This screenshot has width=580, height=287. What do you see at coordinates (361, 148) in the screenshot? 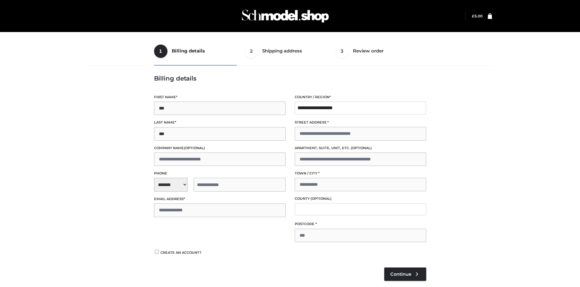
I see `label: Apartment, suite, unit, etc.` at bounding box center [361, 148].